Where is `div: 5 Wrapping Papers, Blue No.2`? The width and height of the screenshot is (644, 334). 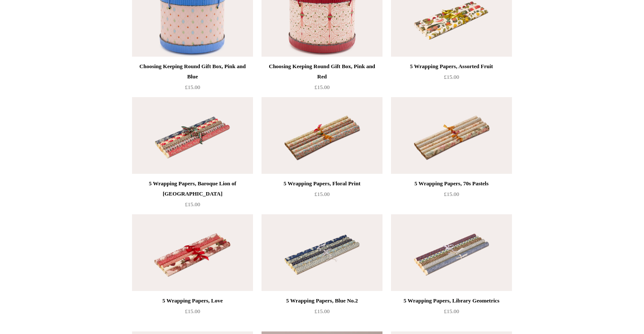 div: 5 Wrapping Papers, Blue No.2 is located at coordinates (322, 301).